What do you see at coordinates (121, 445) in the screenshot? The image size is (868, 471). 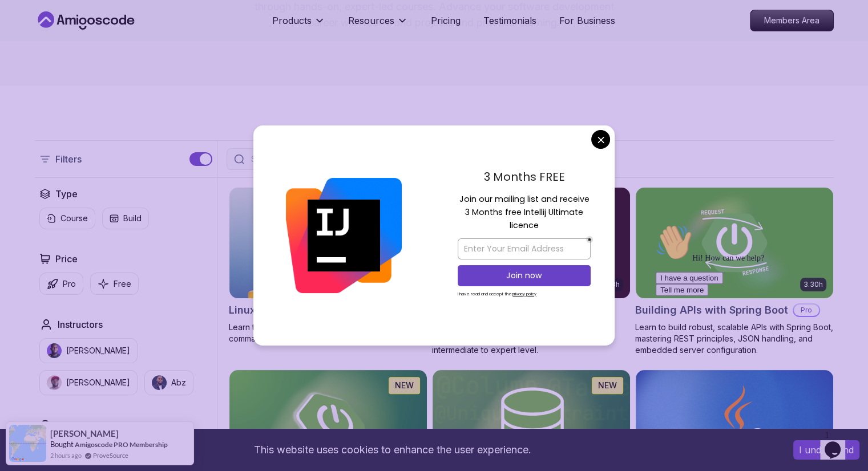 I see `a: Amigoscode PRO Membership` at bounding box center [121, 445].